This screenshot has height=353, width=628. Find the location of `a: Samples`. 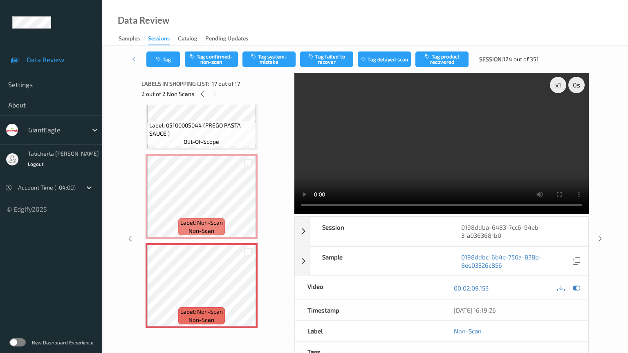

a: Samples is located at coordinates (133, 39).